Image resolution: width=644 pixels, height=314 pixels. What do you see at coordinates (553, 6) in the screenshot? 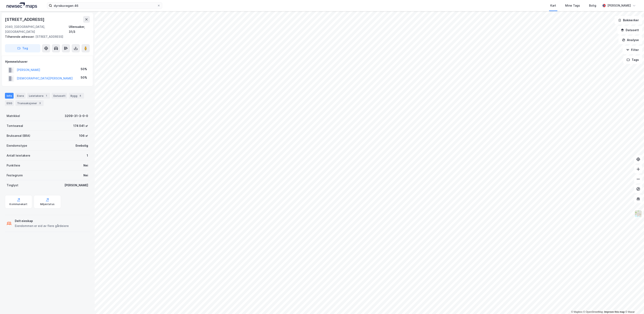
I see `div: Kart` at bounding box center [553, 6].